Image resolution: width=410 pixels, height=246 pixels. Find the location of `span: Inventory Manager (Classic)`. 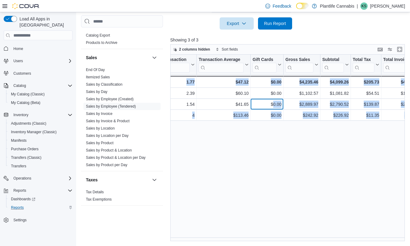

span: Inventory Manager (Classic) is located at coordinates (34, 132).